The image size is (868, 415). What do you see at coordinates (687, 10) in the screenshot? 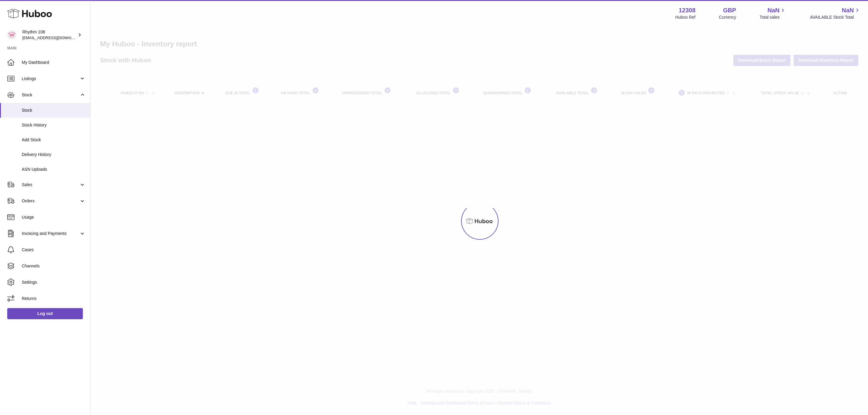
I see `strong: 12308` at bounding box center [687, 10].